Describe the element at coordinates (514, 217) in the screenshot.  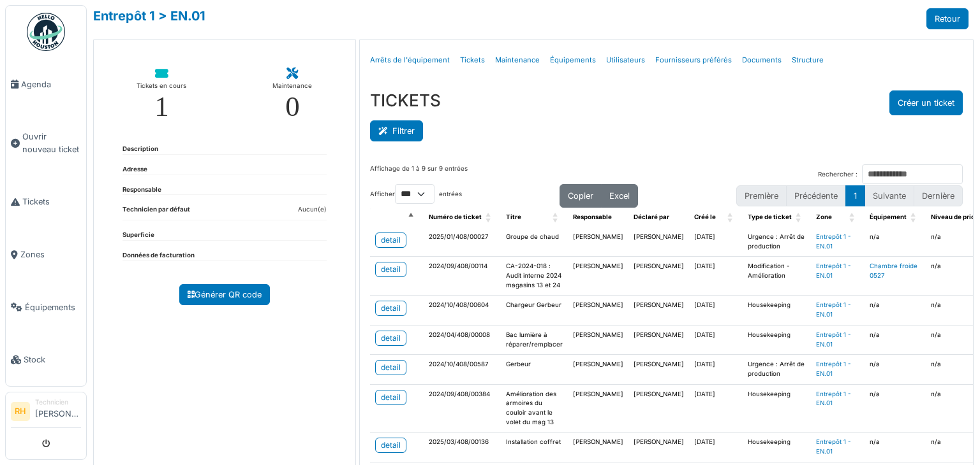
I see `span: Titre` at that location.